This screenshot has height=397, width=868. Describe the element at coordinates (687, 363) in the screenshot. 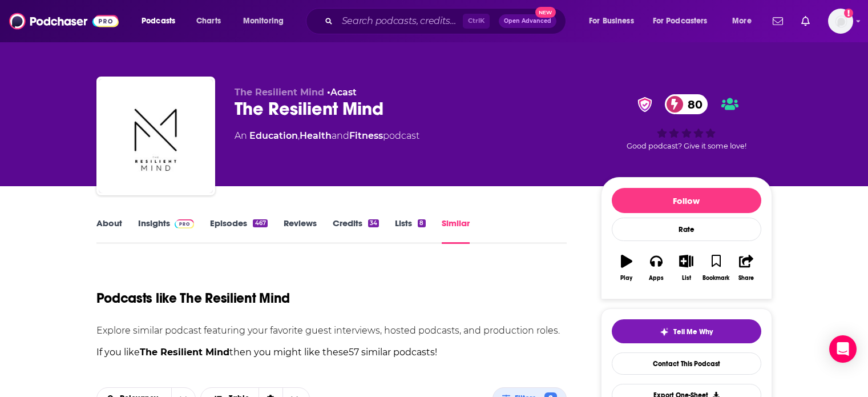

I see `a: Contact This Podcast` at that location.